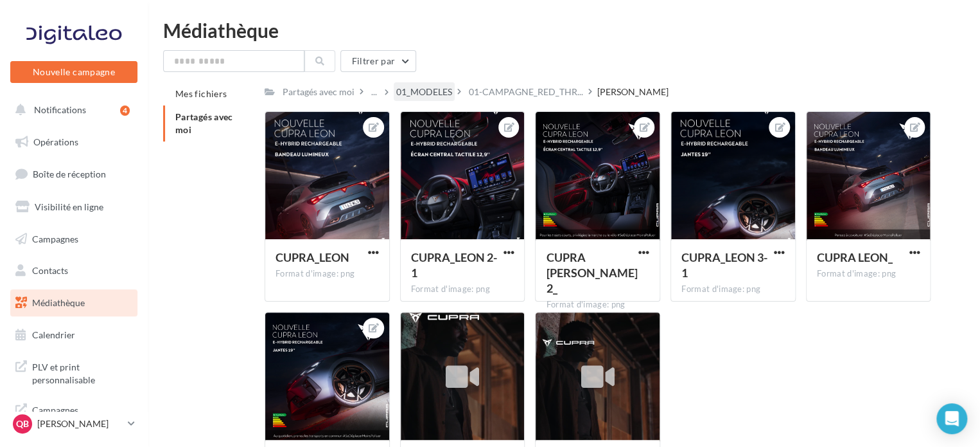 The image size is (980, 447). Describe the element at coordinates (74, 142) in the screenshot. I see `a: Opérations` at that location.